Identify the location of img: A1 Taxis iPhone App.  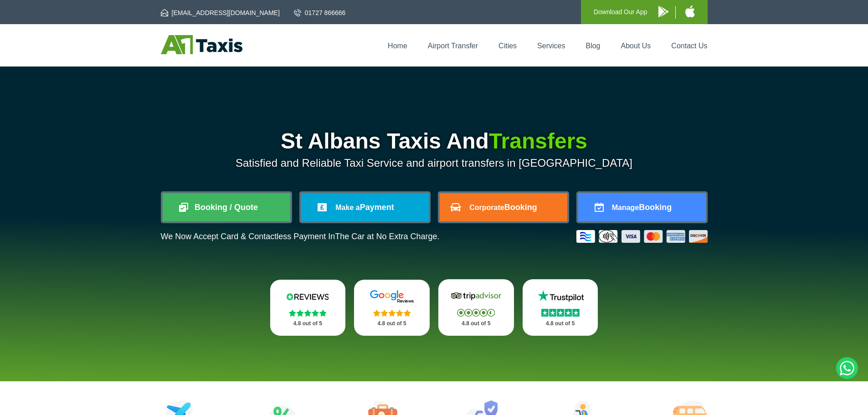
(690, 12).